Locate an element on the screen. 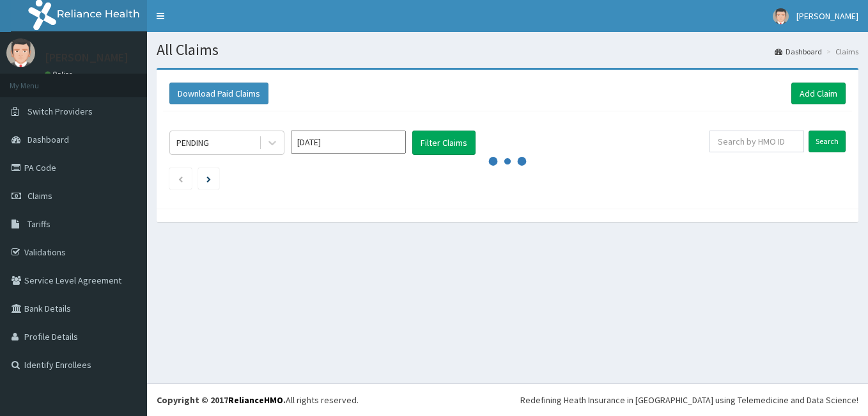 This screenshot has width=868, height=416. input: Select Month and Year is located at coordinates (348, 142).